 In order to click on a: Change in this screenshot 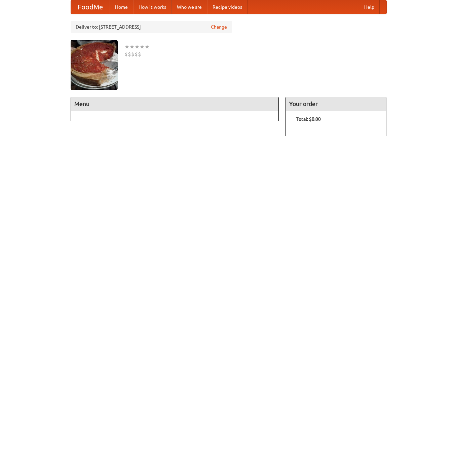, I will do `click(219, 27)`.